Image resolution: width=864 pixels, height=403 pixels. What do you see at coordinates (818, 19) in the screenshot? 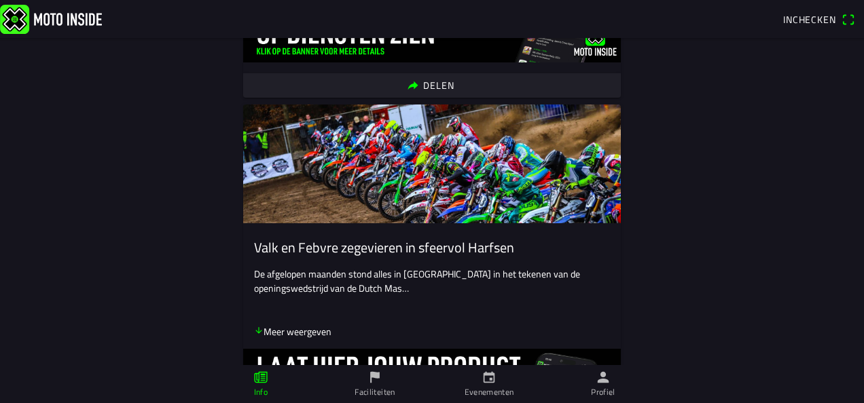
I see `a: Incheckenqr scanner` at bounding box center [818, 19].